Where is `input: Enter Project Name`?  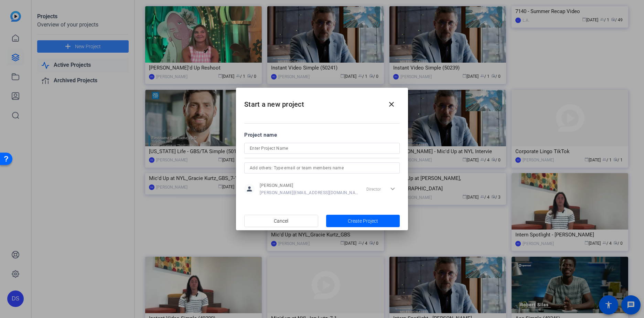
input: Enter Project Name is located at coordinates (322, 148).